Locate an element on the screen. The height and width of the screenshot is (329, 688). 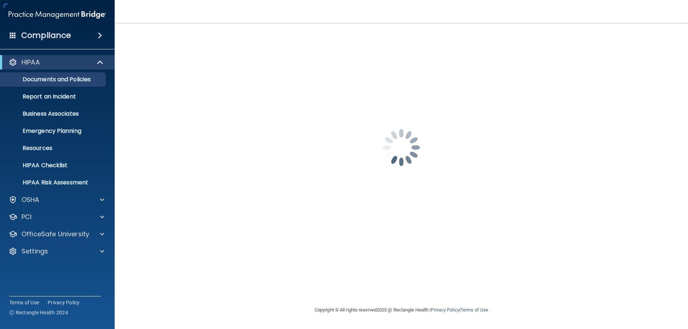
p: Documents and Policies is located at coordinates (53, 80).